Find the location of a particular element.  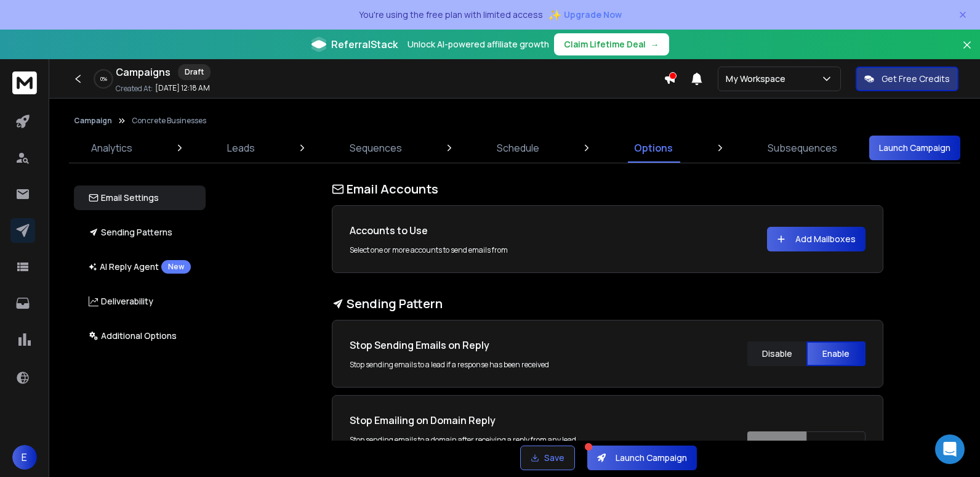

p: Leads is located at coordinates (240, 148).